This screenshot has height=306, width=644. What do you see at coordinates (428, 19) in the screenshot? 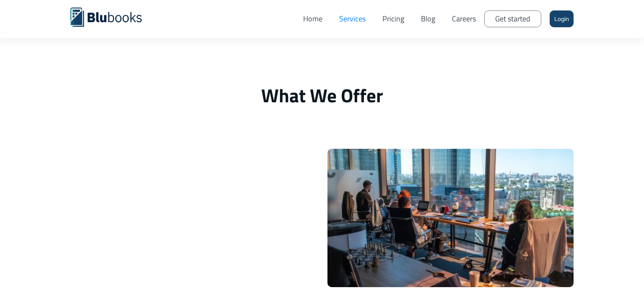
I see `a: Blog` at bounding box center [428, 19].